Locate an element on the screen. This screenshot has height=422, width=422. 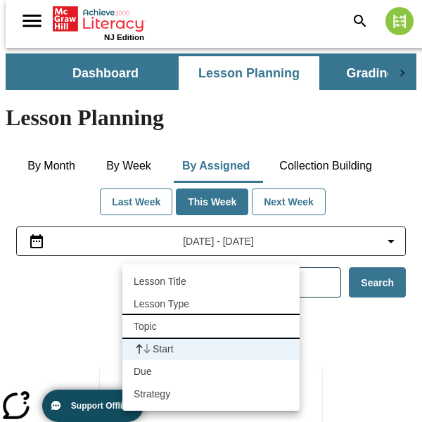
p: Lesson Type is located at coordinates (161, 304).